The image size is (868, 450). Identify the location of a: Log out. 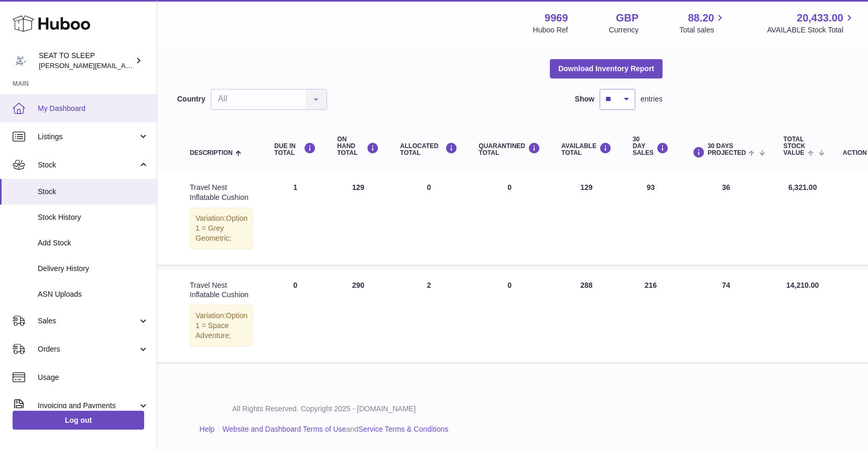
(78, 421).